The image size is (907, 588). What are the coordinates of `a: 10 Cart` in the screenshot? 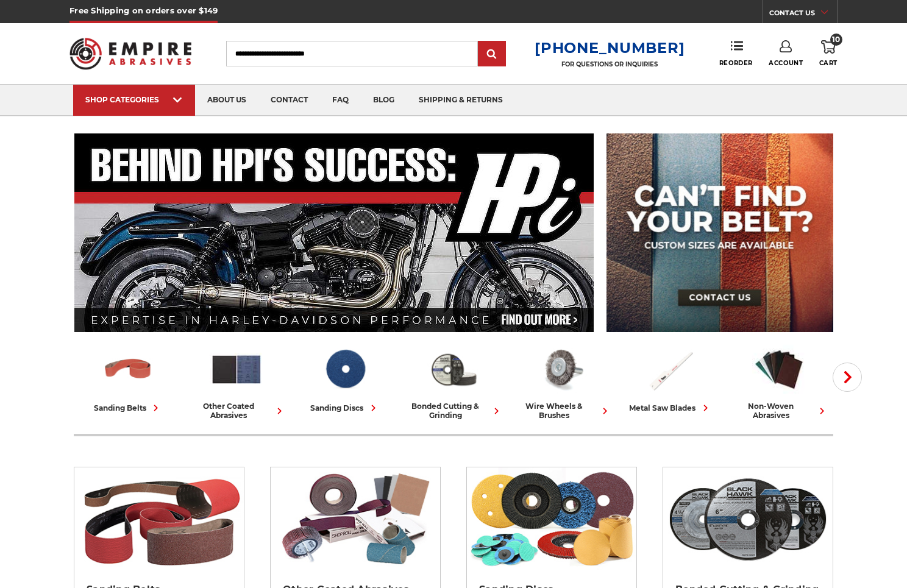 It's located at (829, 53).